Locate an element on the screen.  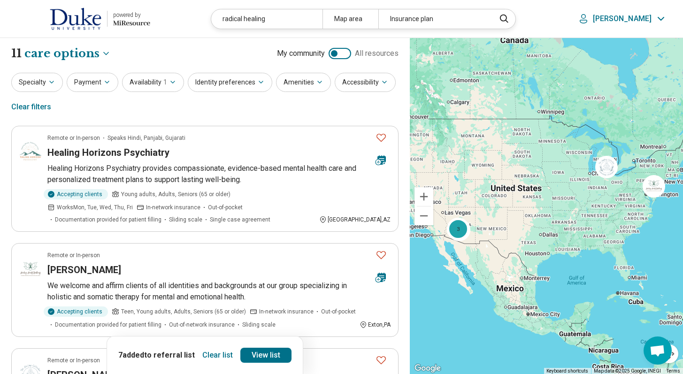
button: Availability1 is located at coordinates (153, 82).